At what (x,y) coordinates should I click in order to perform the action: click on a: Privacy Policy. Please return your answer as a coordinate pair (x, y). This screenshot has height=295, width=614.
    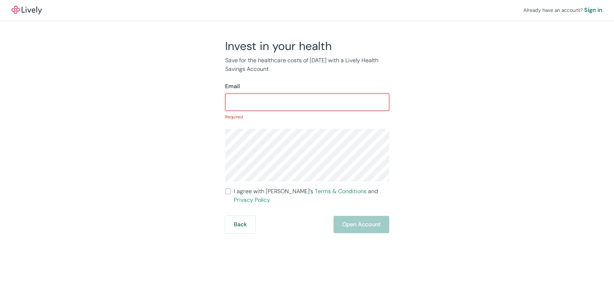
    Looking at the image, I should click on (252, 200).